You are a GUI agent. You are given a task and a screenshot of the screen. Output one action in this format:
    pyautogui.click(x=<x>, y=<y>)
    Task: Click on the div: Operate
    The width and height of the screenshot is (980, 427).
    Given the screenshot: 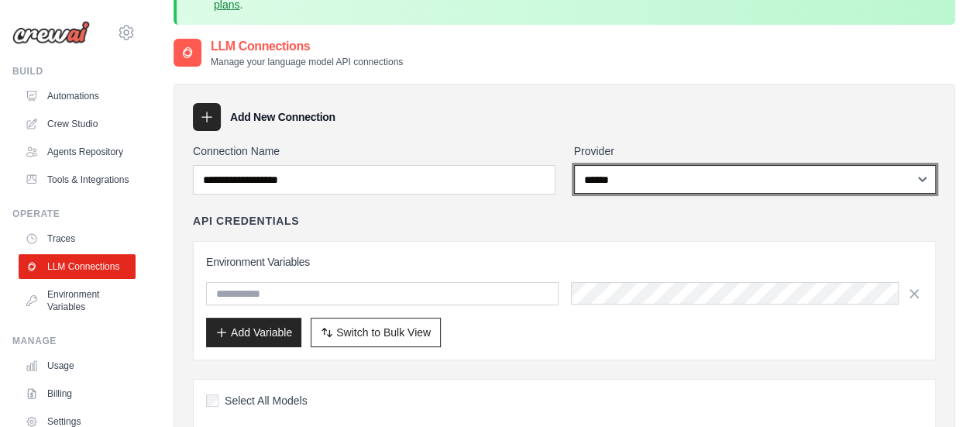 What is the action you would take?
    pyautogui.click(x=73, y=214)
    